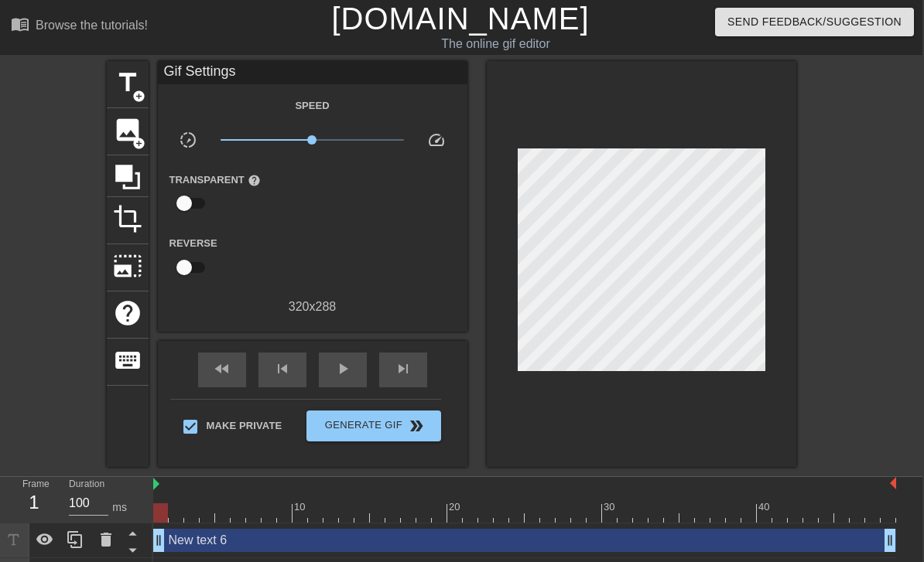 This screenshot has height=562, width=924. I want to click on button: Send Feedback/Suggestion, so click(814, 22).